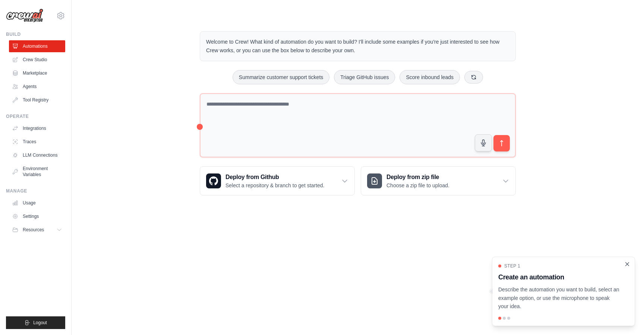 The width and height of the screenshot is (644, 335). Describe the element at coordinates (559, 277) in the screenshot. I see `h3: Create an automation` at that location.